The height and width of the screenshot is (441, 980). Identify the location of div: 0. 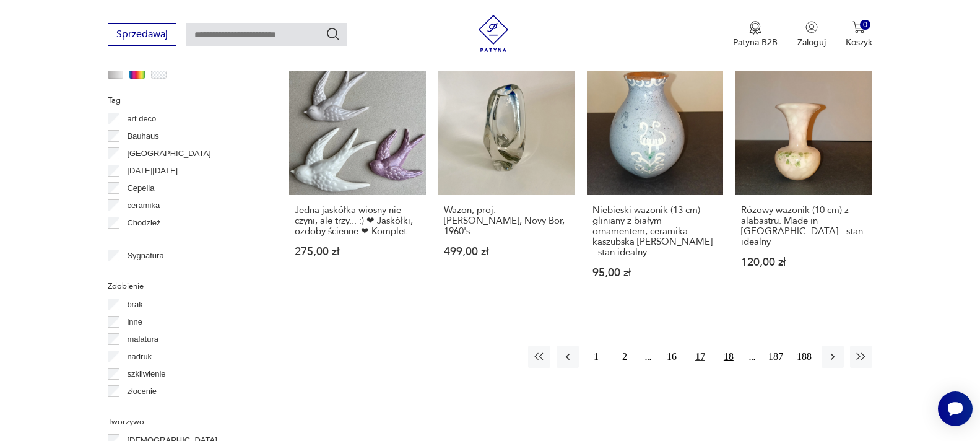
(865, 25).